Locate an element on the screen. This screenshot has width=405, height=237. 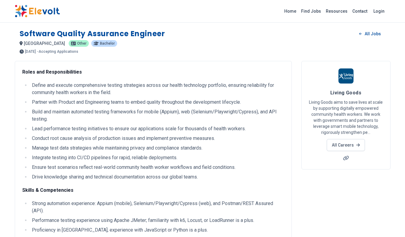
li: Strong automation experience: Appium (mobile), Selenium/Playwright/Cypress (web), and Postman/RES... is located at coordinates (157, 207).